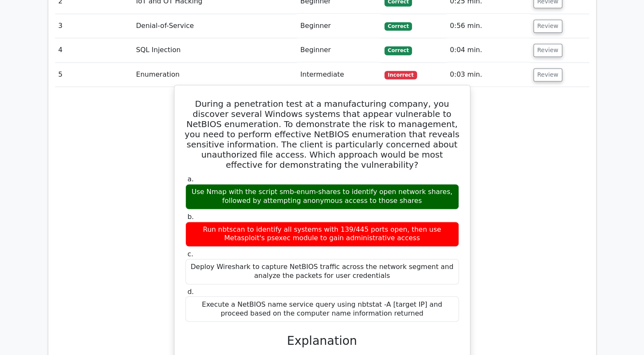  Describe the element at coordinates (339, 75) in the screenshot. I see `td: Intermediate` at that location.